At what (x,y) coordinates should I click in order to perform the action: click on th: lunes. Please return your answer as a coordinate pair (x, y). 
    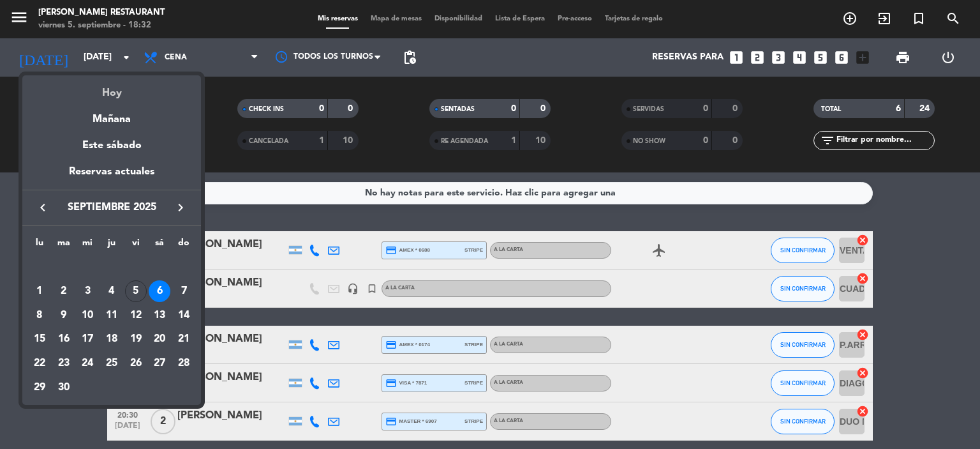
    Looking at the image, I should click on (40, 245).